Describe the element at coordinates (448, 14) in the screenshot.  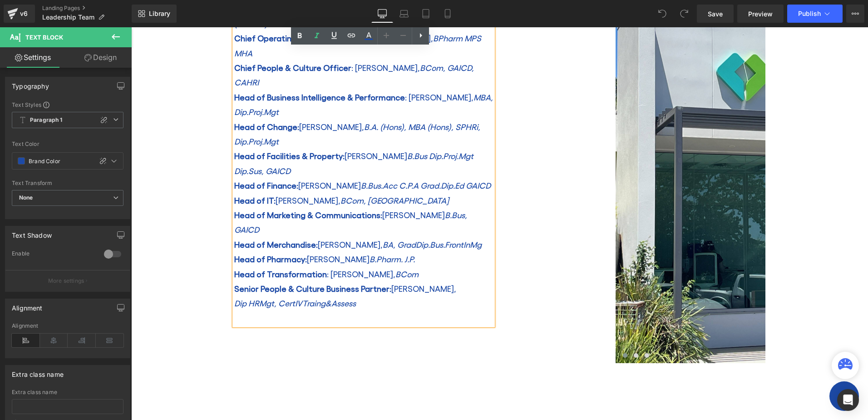
I see `a: Mobile` at that location.